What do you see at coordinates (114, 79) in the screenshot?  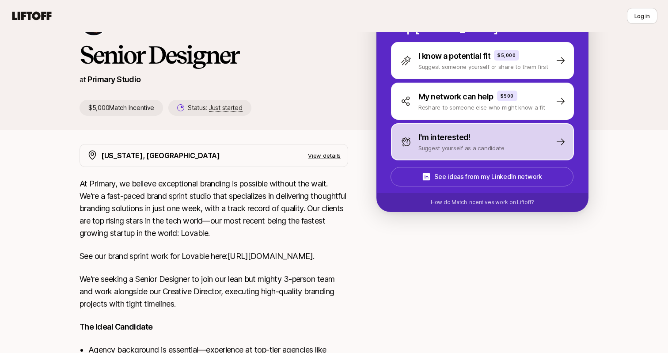 I see `a: Primary Studio` at bounding box center [114, 79].